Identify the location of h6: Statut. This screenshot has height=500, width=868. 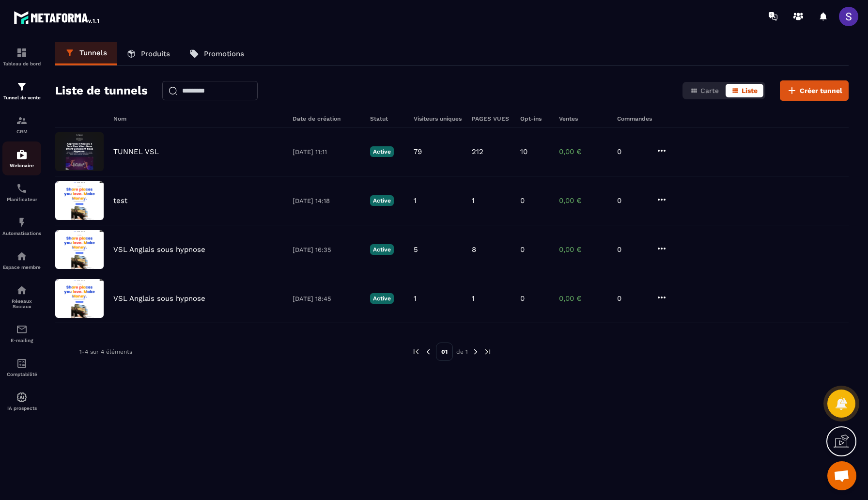
(387, 119).